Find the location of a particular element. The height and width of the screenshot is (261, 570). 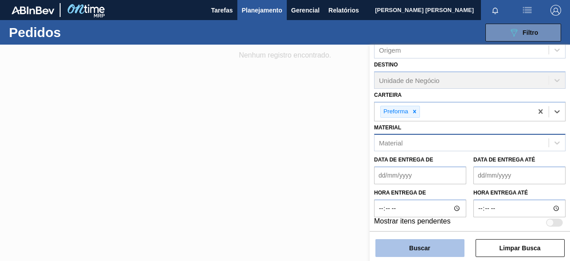

span: Relatórios is located at coordinates (344, 10).